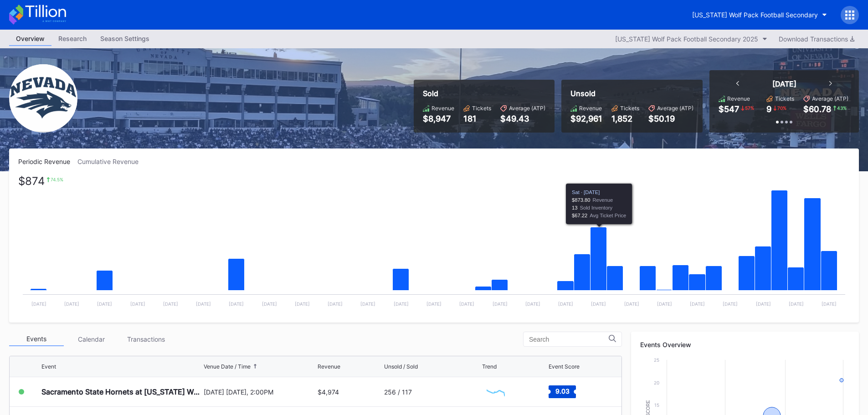 Image resolution: width=868 pixels, height=415 pixels. Describe the element at coordinates (816, 39) in the screenshot. I see `div: Download Transactions` at that location.